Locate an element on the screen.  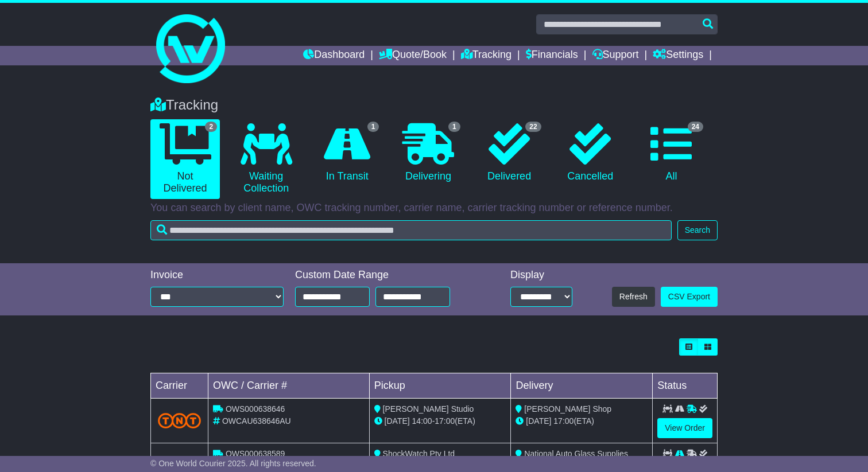
div: Invoice is located at coordinates (217, 275).